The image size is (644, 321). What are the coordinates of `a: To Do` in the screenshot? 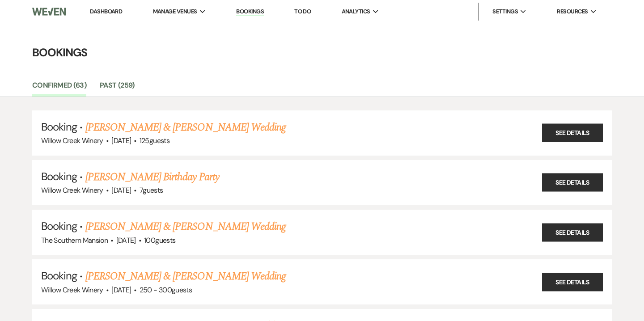 It's located at (303, 11).